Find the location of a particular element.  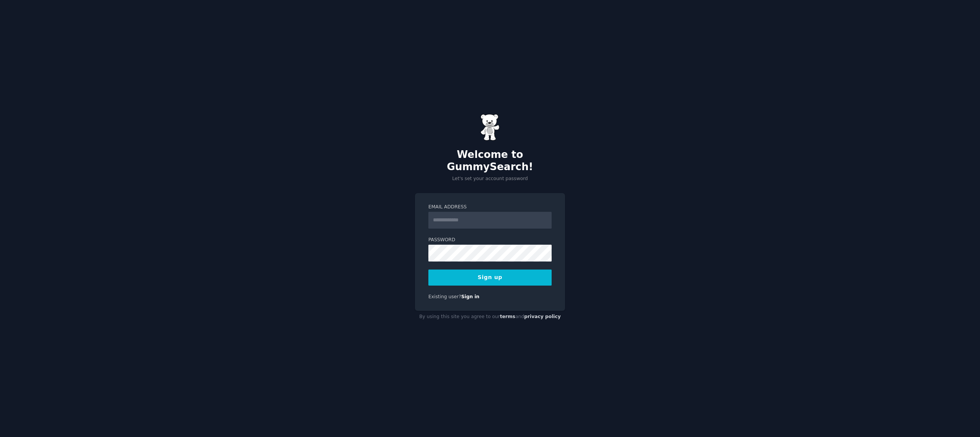

div: By using this site you agree to our and is located at coordinates (490, 317).